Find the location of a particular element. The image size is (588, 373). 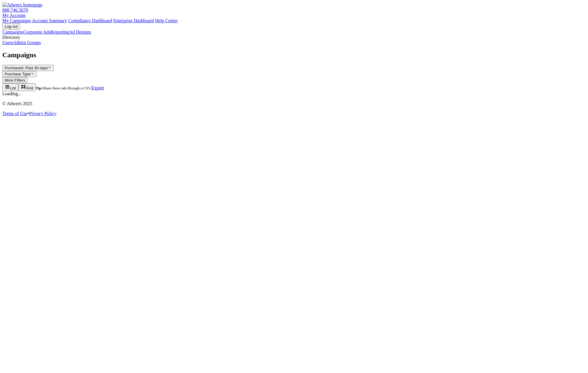

a: 888.746.5678 is located at coordinates (15, 10).